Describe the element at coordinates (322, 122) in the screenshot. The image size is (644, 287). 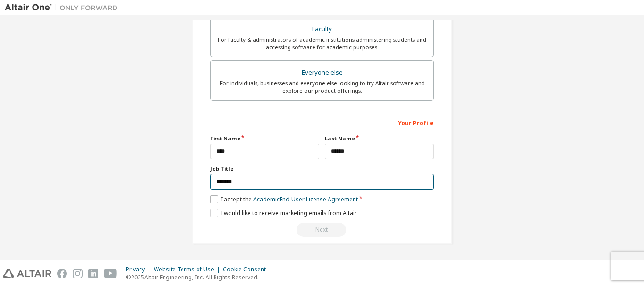
I see `div: Your Profile` at that location.